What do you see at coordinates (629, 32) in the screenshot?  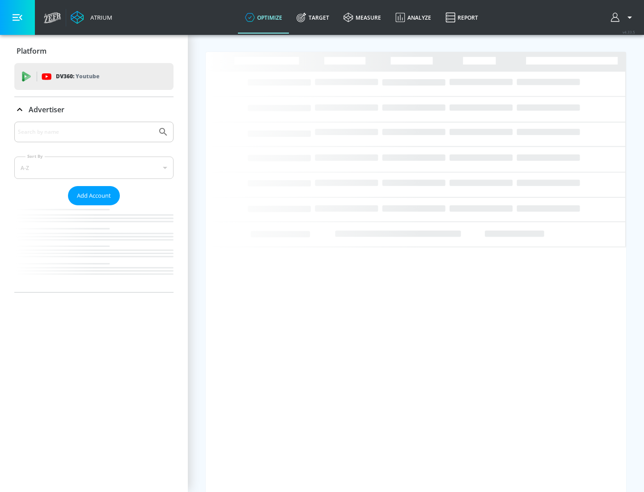 I see `span: v 4.33.5` at bounding box center [629, 32].